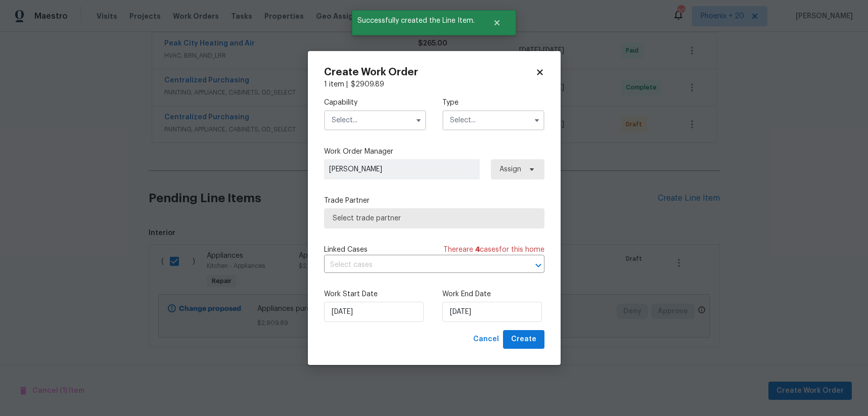 The width and height of the screenshot is (868, 416). Describe the element at coordinates (434, 84) in the screenshot. I see `div: 1 item |` at that location.